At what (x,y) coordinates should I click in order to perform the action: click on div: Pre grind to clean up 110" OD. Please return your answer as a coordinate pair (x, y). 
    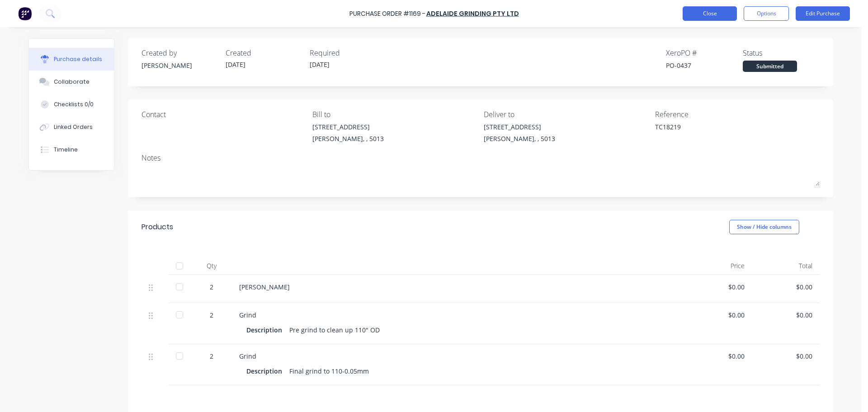
    Looking at the image, I should click on (334, 330).